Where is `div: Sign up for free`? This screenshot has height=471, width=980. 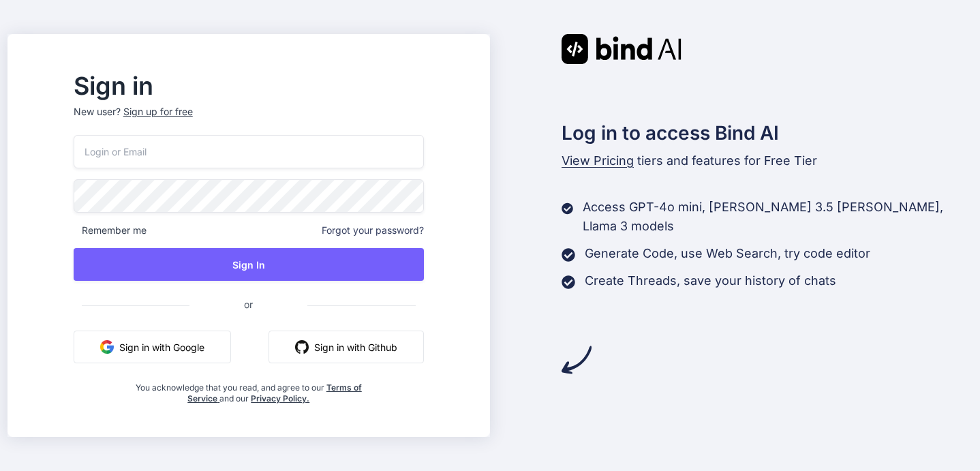 div: Sign up for free is located at coordinates (158, 111).